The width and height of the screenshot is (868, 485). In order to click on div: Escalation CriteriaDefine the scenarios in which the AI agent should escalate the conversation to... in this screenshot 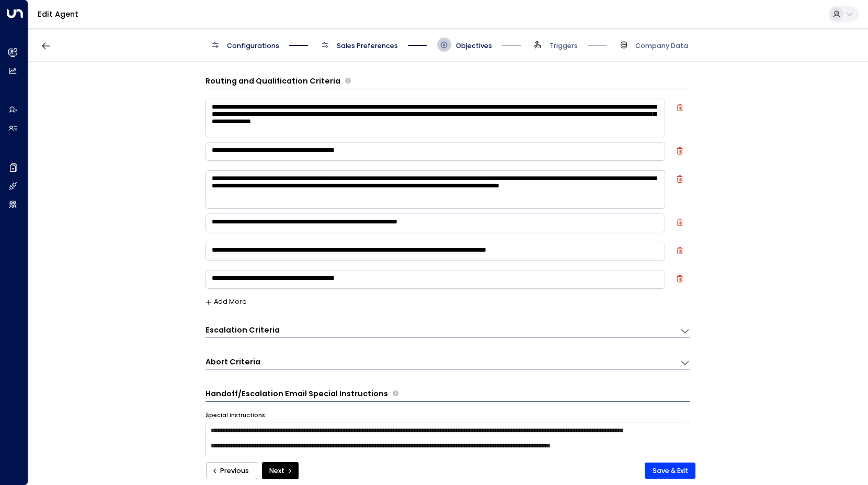, I will do `click(447, 331)`.